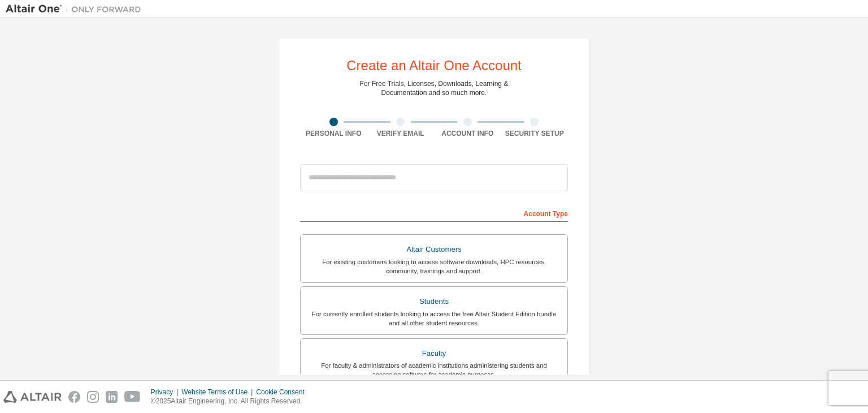  What do you see at coordinates (401, 133) in the screenshot?
I see `div: Verify Email` at bounding box center [401, 133].